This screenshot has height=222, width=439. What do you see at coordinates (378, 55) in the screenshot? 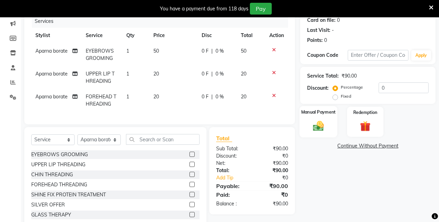
I see `input: Enter Offer / Coupon Code` at bounding box center [378, 55].